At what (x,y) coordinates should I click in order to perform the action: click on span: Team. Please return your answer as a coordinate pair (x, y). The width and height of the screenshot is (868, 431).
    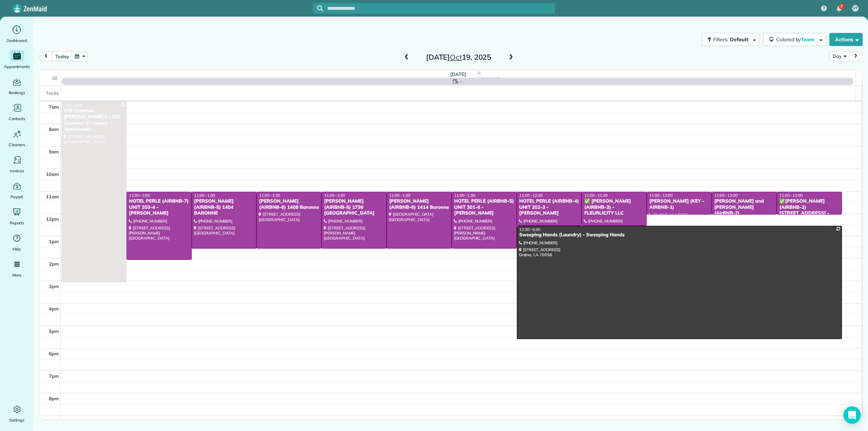
    Looking at the image, I should click on (808, 39).